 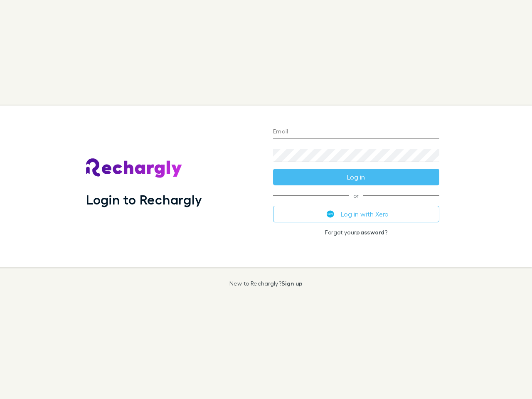 I want to click on img: Rechargly's Logo, so click(x=134, y=168).